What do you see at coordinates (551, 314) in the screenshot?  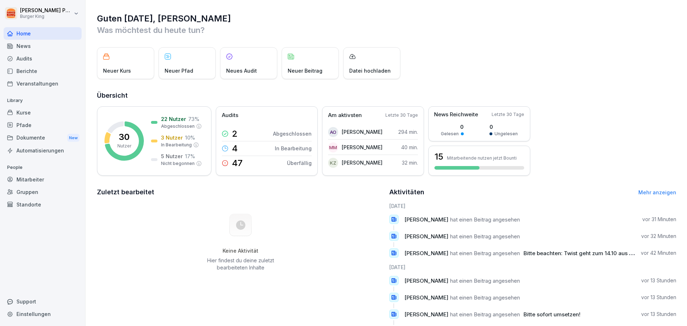 I see `span: Bitte sofort umsetzen!` at bounding box center [551, 314].